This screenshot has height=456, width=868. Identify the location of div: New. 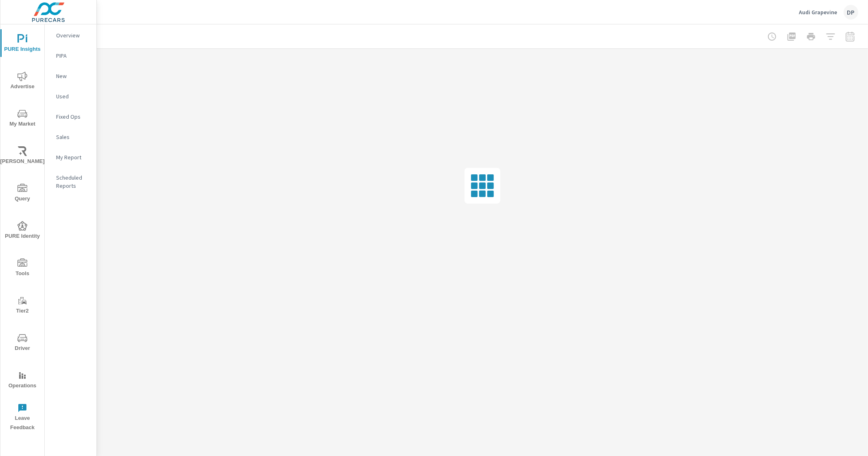
(70, 76).